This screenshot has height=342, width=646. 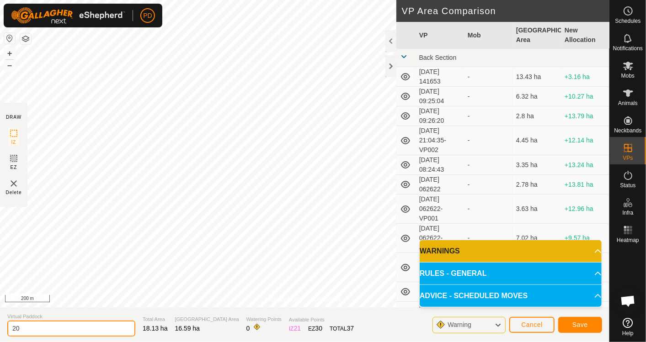 I want to click on span: Infra, so click(x=628, y=213).